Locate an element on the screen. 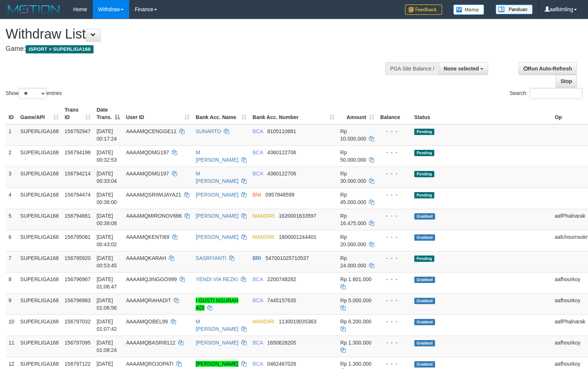 The height and width of the screenshot is (369, 588). span: Rp 1.601.000 is located at coordinates (356, 279).